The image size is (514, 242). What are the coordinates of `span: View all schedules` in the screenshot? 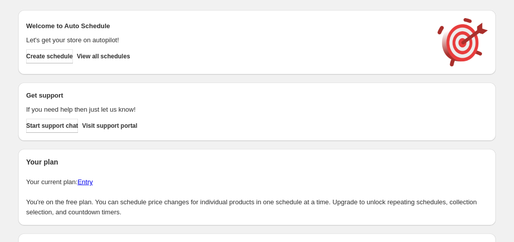 It's located at (104, 56).